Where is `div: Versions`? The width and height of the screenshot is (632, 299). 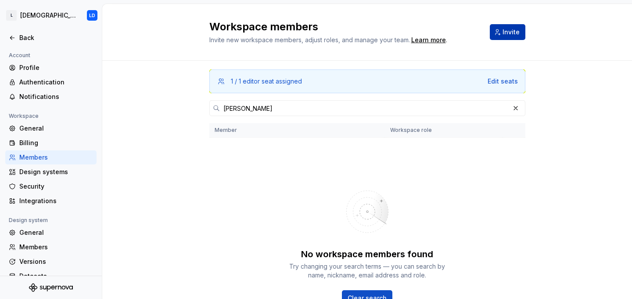 div: Versions is located at coordinates (56, 261).